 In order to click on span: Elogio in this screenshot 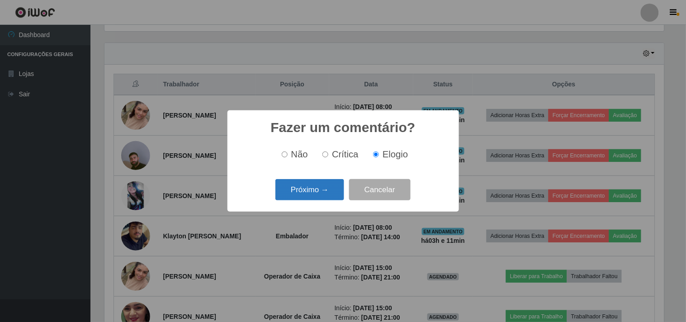, I will do `click(395, 154)`.